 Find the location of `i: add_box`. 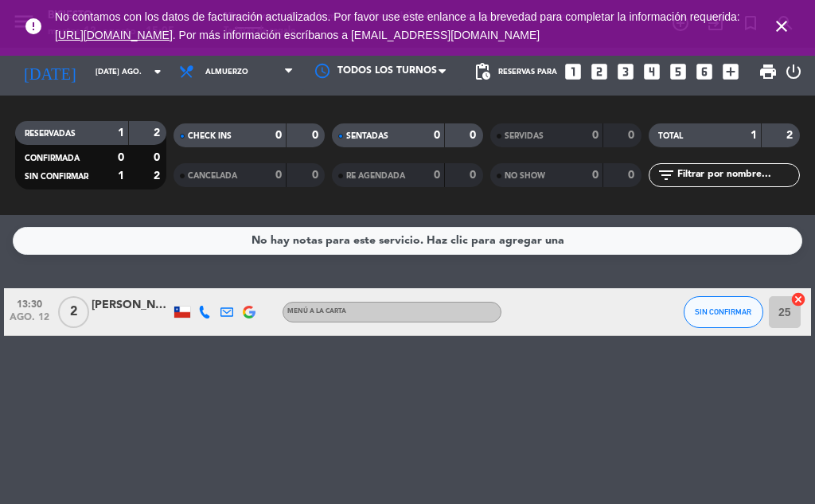

i: add_box is located at coordinates (730, 71).